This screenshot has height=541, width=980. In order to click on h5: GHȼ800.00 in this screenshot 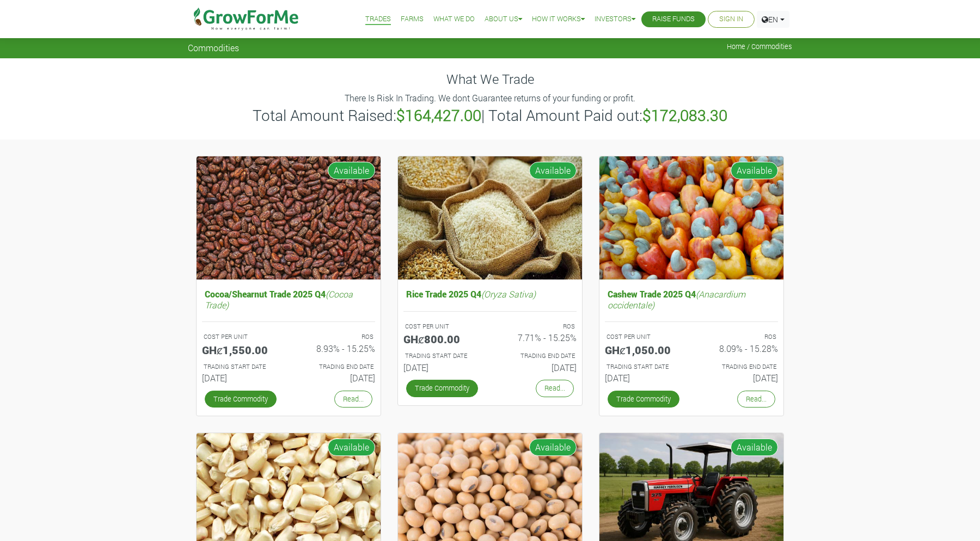, I will do `click(443, 338)`.